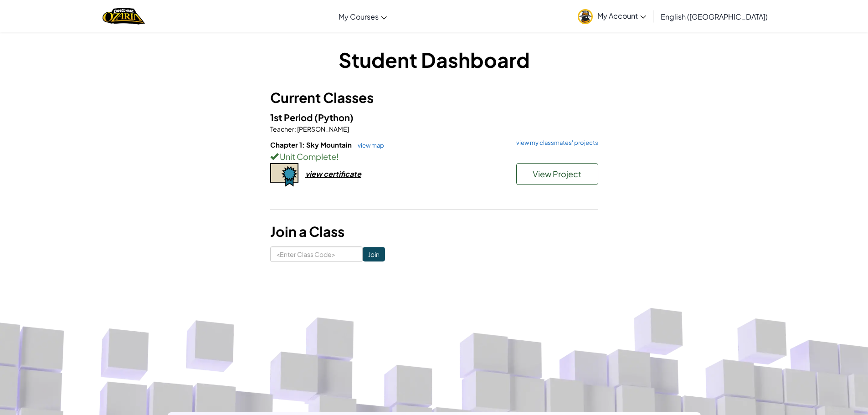 The image size is (868, 415). I want to click on span: My Account, so click(622, 16).